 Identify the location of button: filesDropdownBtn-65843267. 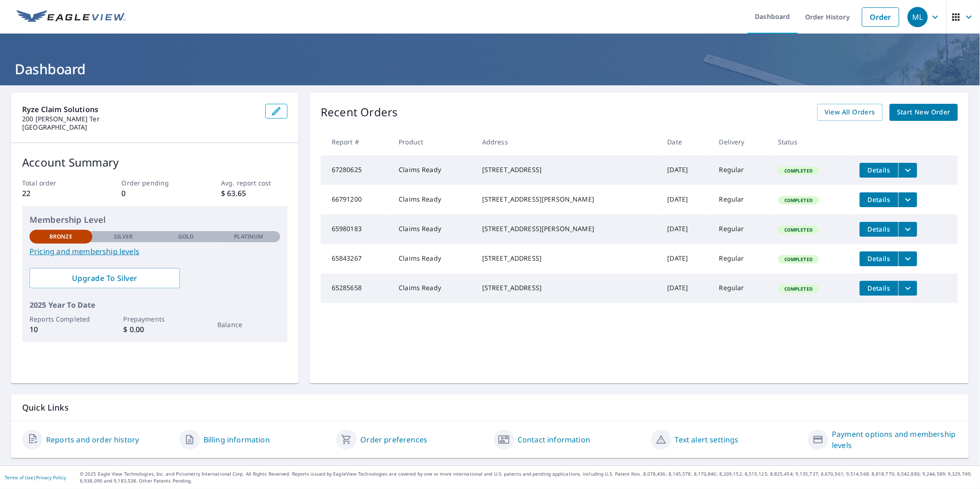
(907, 259).